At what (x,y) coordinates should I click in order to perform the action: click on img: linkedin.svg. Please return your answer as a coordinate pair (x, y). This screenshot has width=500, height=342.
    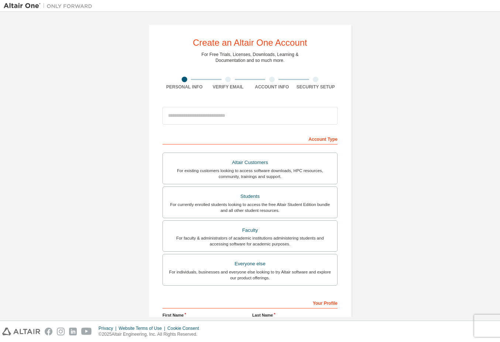
    Looking at the image, I should click on (73, 332).